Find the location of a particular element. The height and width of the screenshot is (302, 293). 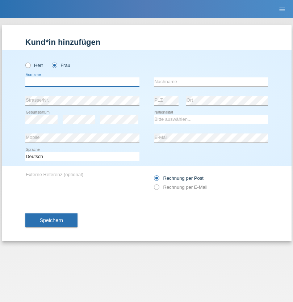

input: Rechnung per Post is located at coordinates (156, 180).